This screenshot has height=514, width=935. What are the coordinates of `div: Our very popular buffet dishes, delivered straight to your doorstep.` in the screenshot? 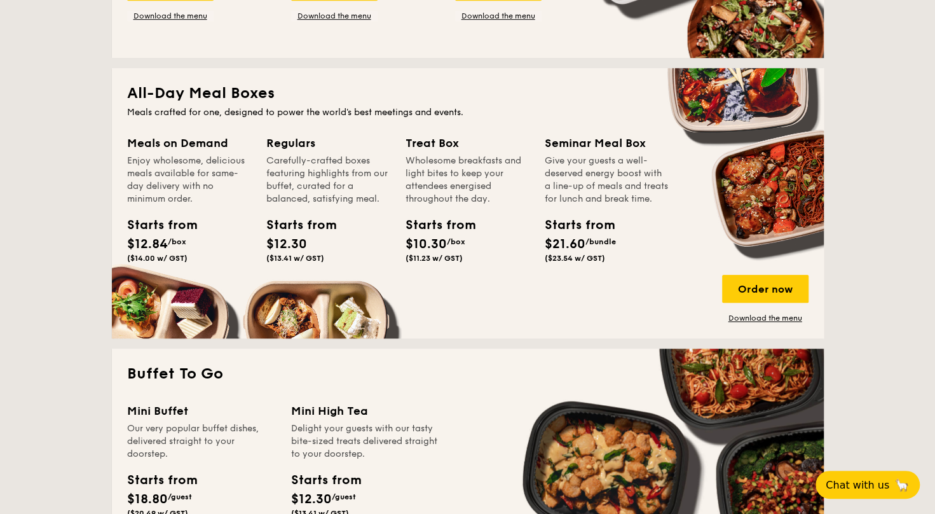 It's located at (202, 441).